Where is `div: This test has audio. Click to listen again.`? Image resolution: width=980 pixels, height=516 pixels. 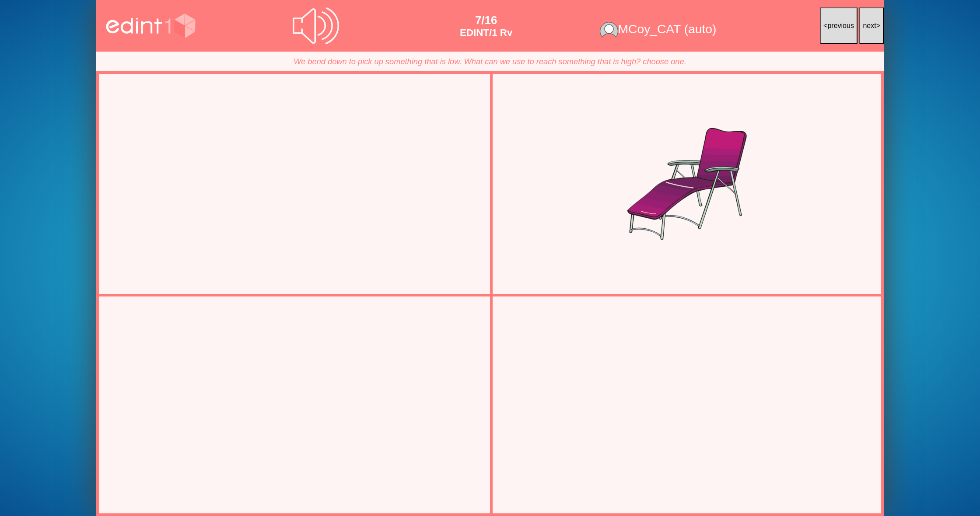 div: This test has audio. Click to listen again. is located at coordinates (315, 26).